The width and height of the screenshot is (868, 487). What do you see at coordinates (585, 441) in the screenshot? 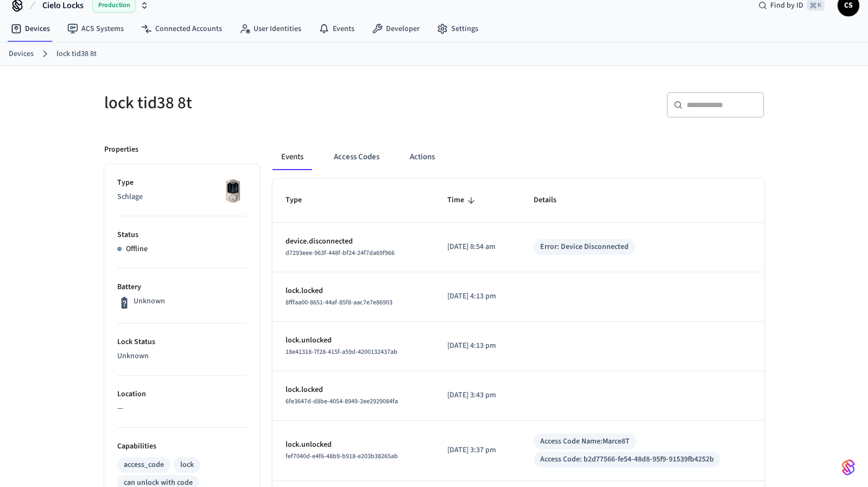
I see `div: Access Code Name: Marce8T` at bounding box center [585, 441].